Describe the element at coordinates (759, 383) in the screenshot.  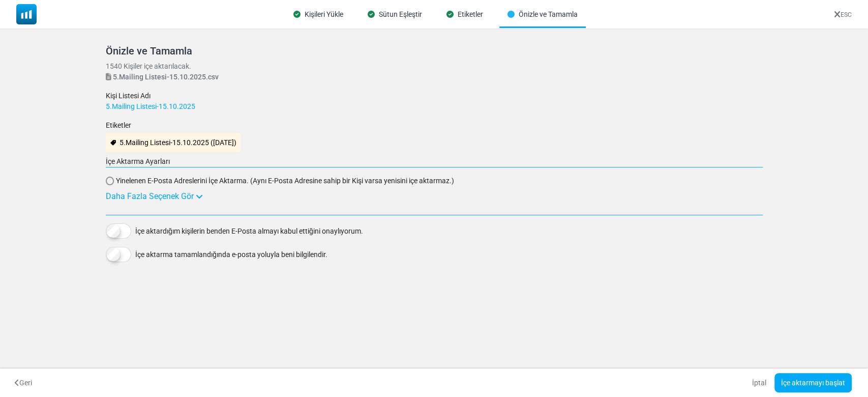
I see `a: İptal` at that location.